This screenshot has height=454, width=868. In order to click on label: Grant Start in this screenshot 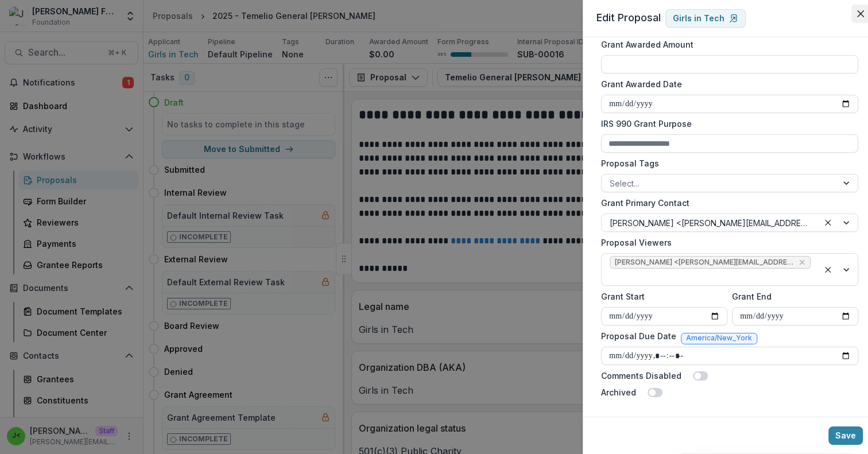, I will do `click(661, 296)`.